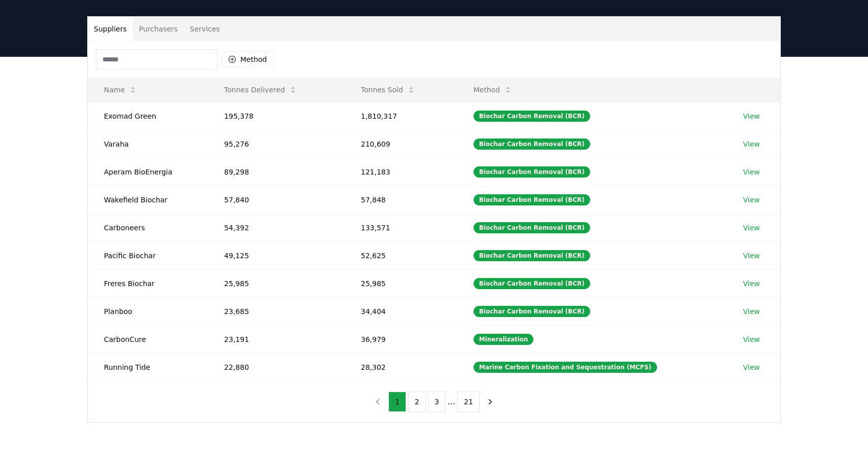  I want to click on td: Pacific Biochar, so click(148, 255).